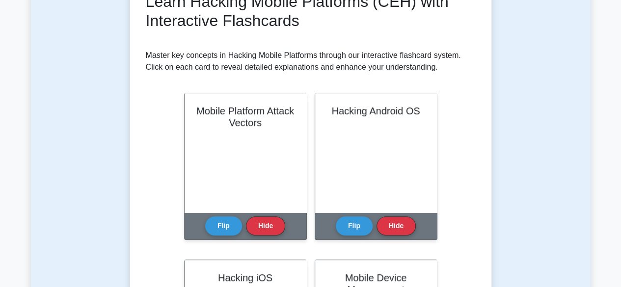  Describe the element at coordinates (376, 111) in the screenshot. I see `h2: Hacking Android OS` at that location.